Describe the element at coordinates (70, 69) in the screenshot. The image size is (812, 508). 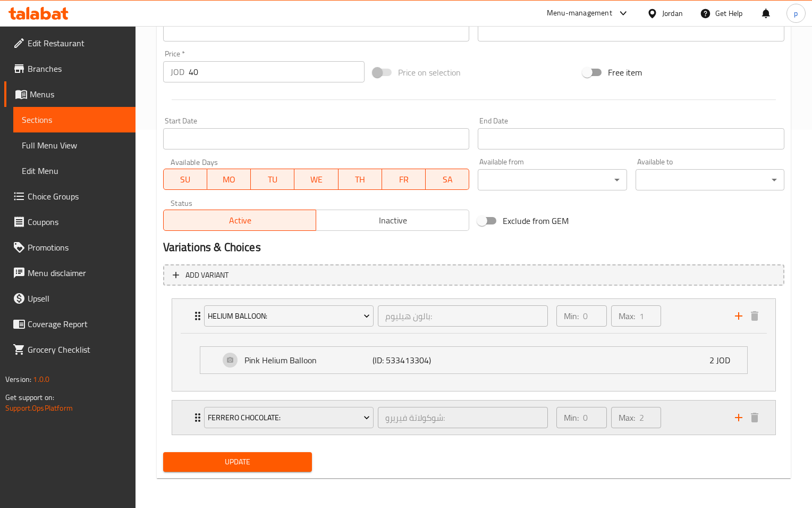
I see `a: Branches` at that location.